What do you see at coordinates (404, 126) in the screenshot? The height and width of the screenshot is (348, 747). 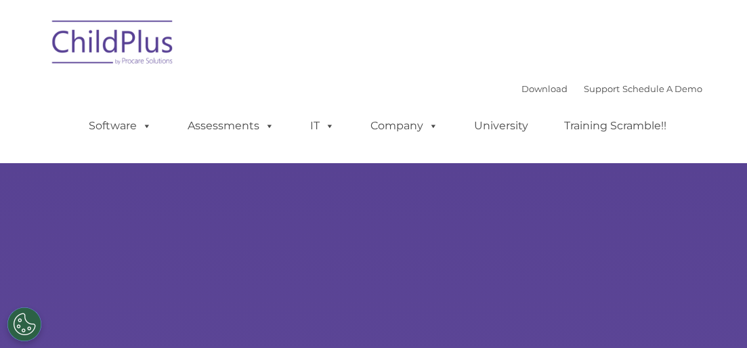 I see `a: Company` at bounding box center [404, 126].